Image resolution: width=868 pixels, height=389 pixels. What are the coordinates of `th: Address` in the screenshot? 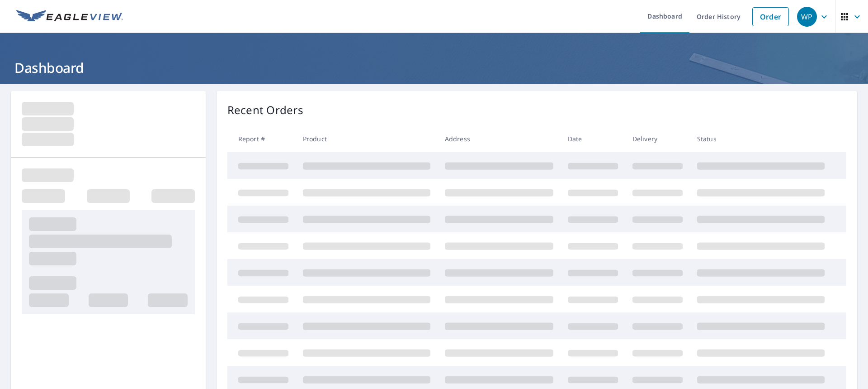 It's located at (499, 138).